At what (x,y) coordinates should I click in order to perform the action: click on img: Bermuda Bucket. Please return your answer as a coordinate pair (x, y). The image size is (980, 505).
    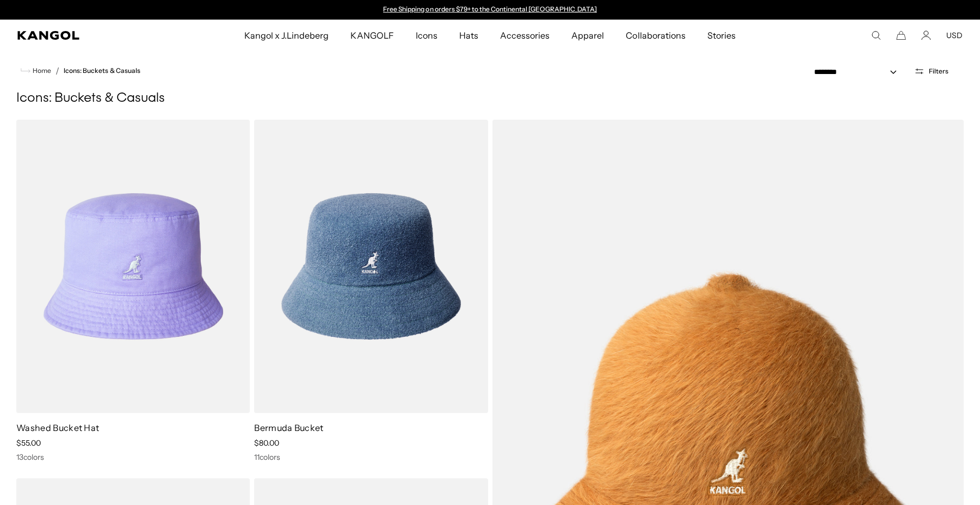
    Looking at the image, I should click on (370, 266).